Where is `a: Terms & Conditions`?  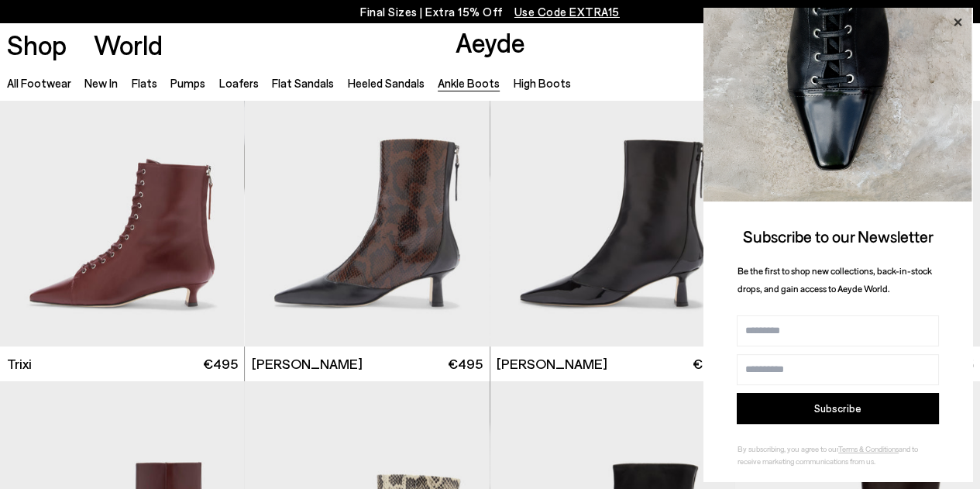
a: Terms & Conditions is located at coordinates (869, 448).